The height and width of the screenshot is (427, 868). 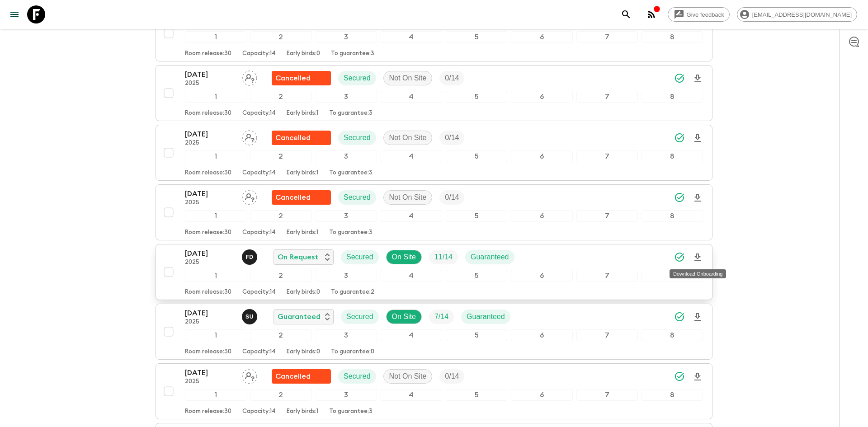 I want to click on p: Cancelled, so click(x=293, y=138).